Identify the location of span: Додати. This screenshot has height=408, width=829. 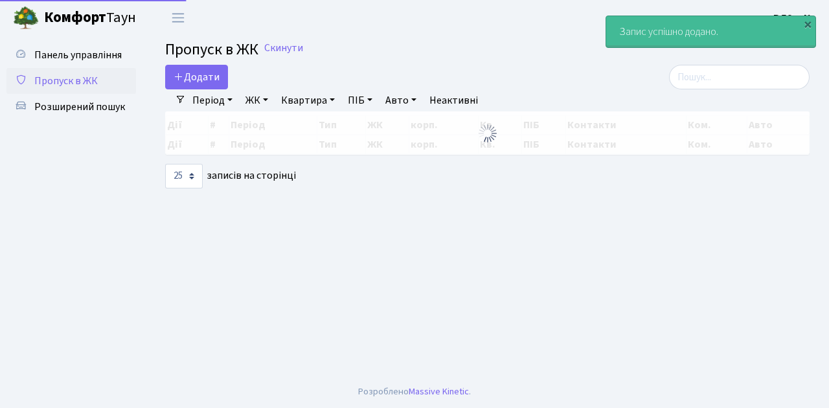
(196, 77).